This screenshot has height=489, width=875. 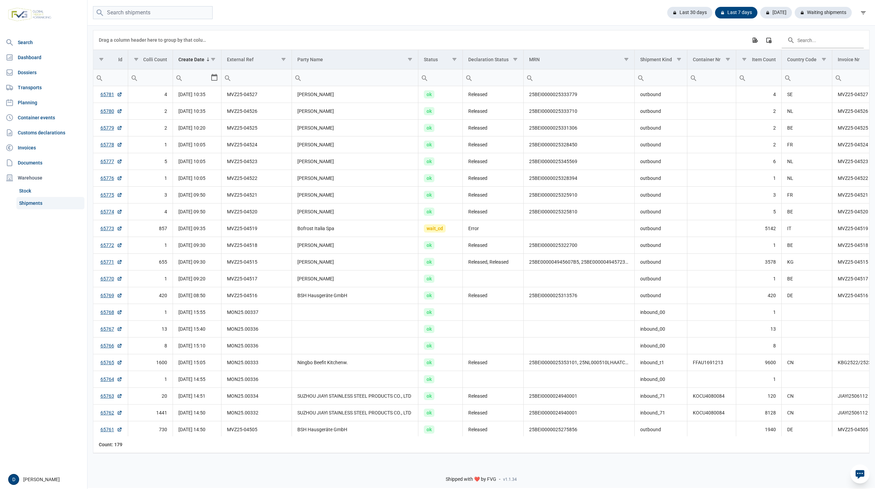 What do you see at coordinates (197, 59) in the screenshot?
I see `td: Column Create Date` at bounding box center [197, 59].